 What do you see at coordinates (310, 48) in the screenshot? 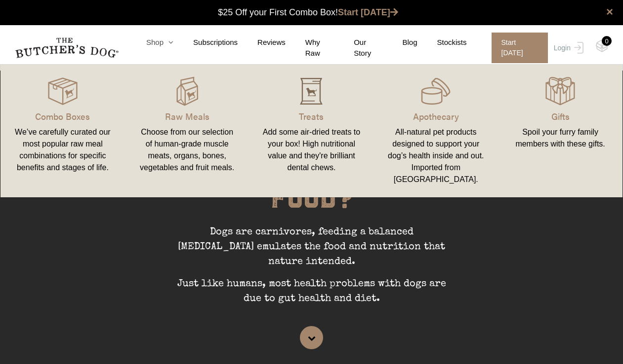
I see `a: Why Raw` at bounding box center [310, 48].